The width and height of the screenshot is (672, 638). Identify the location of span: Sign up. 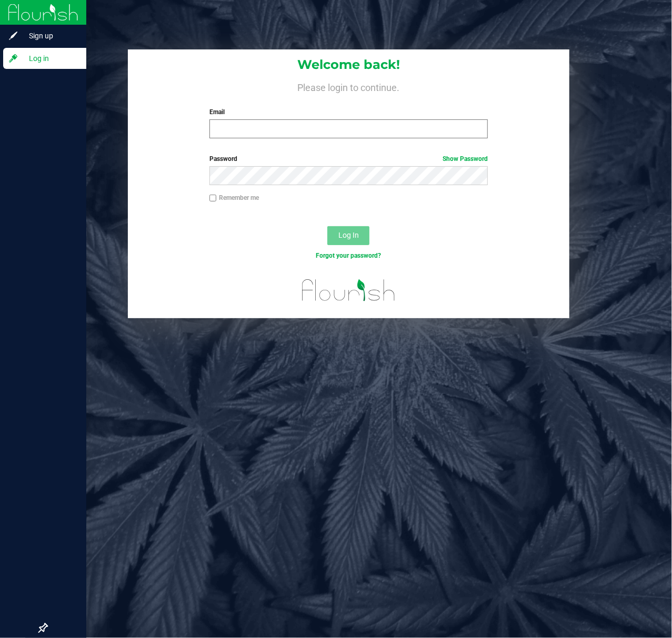
(50, 36).